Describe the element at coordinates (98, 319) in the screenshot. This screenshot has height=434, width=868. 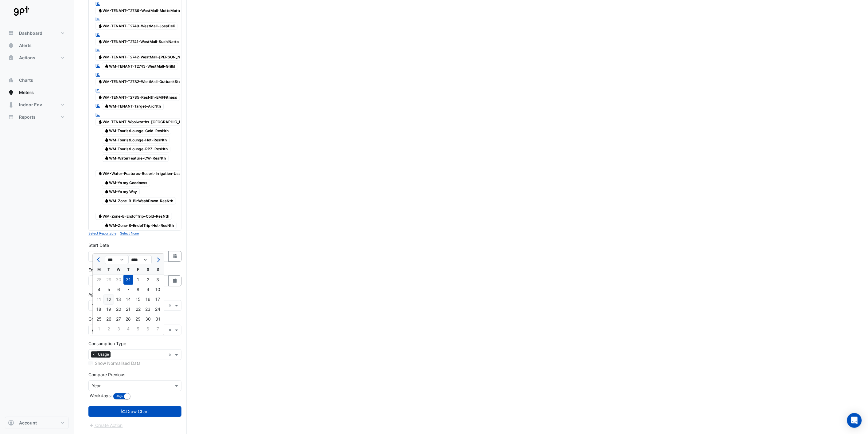
I see `label: Group By` at that location.